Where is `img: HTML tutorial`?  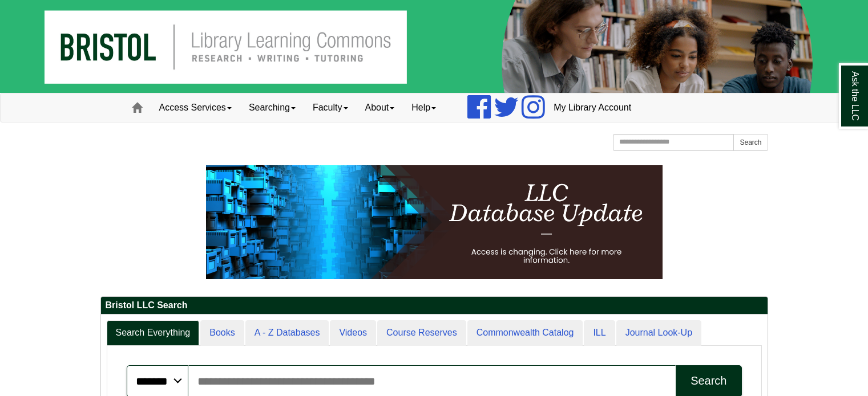 img: HTML tutorial is located at coordinates (434, 222).